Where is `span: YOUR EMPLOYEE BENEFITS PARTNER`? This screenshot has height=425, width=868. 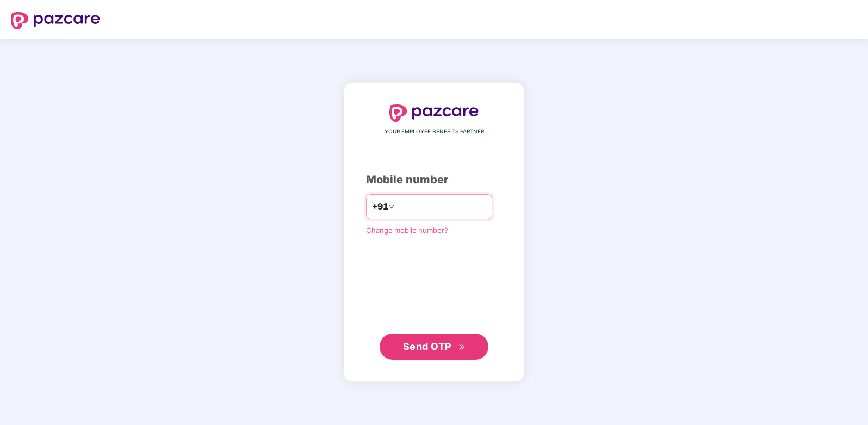
span: YOUR EMPLOYEE BENEFITS PARTNER is located at coordinates (434, 132).